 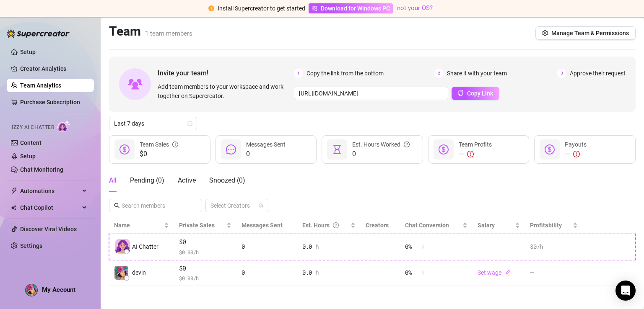 What do you see at coordinates (151, 31) in the screenshot?
I see `h2: Team` at bounding box center [151, 31].